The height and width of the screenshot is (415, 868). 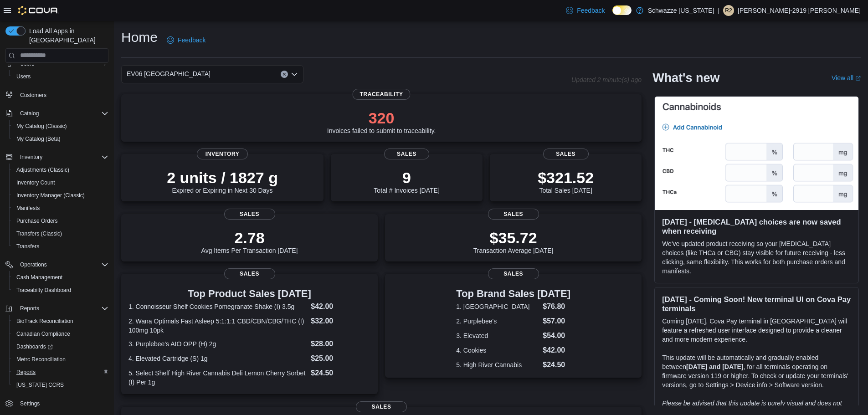 I want to click on span: Inventory, so click(x=31, y=157).